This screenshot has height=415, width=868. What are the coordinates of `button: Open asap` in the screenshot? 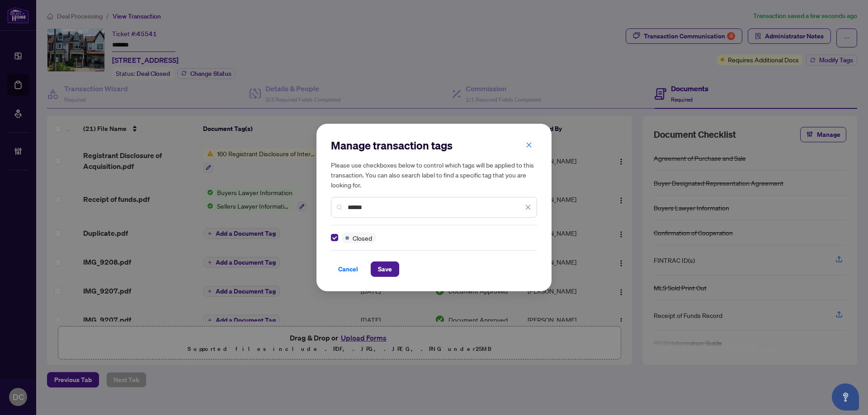 It's located at (845, 397).